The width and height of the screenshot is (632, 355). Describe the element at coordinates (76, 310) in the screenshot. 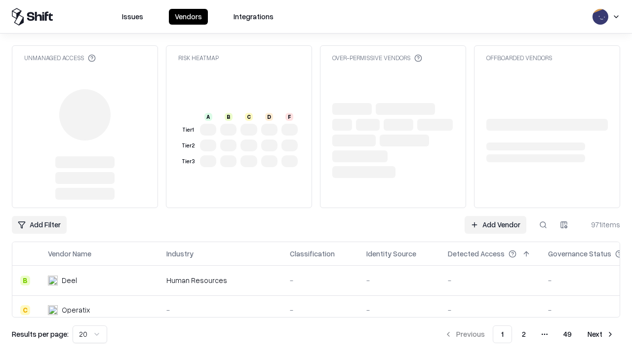

I see `div: Operatix` at that location.